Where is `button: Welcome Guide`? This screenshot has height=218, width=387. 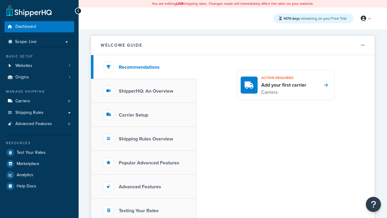 button: Welcome Guide is located at coordinates (233, 45).